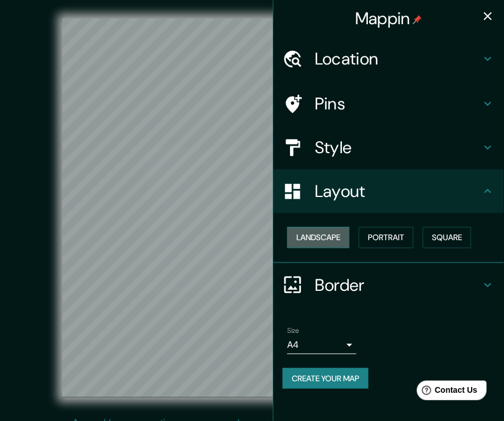  What do you see at coordinates (398, 59) in the screenshot?
I see `h4: Location` at bounding box center [398, 59].